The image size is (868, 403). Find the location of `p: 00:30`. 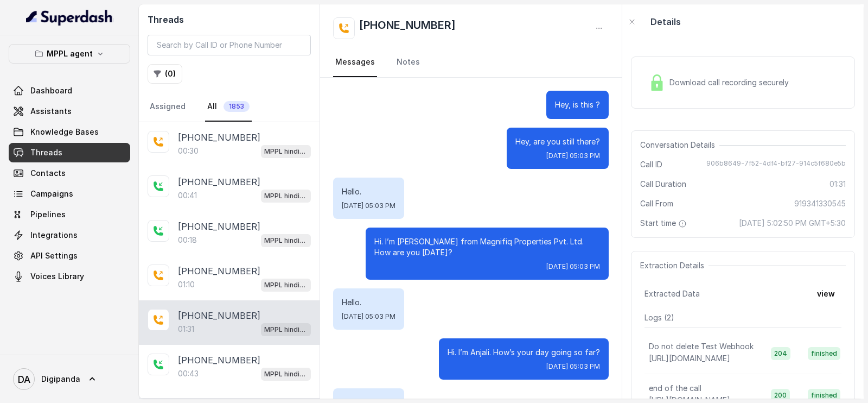

p: 00:30 is located at coordinates (188, 151).